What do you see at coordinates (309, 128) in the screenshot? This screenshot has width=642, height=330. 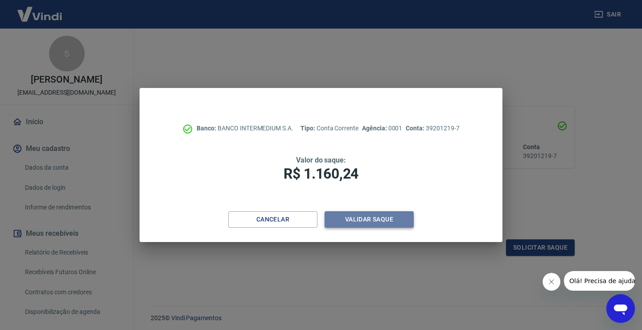 I see `span: Tipo:` at bounding box center [309, 128].